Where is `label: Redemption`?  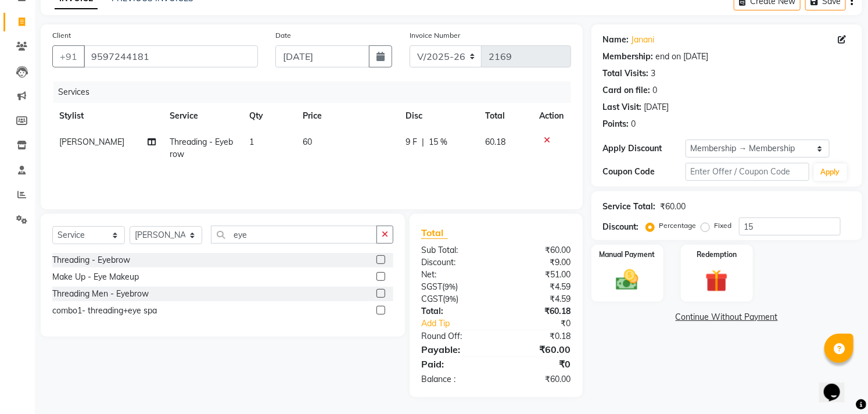
label: Redemption is located at coordinates (716, 255).